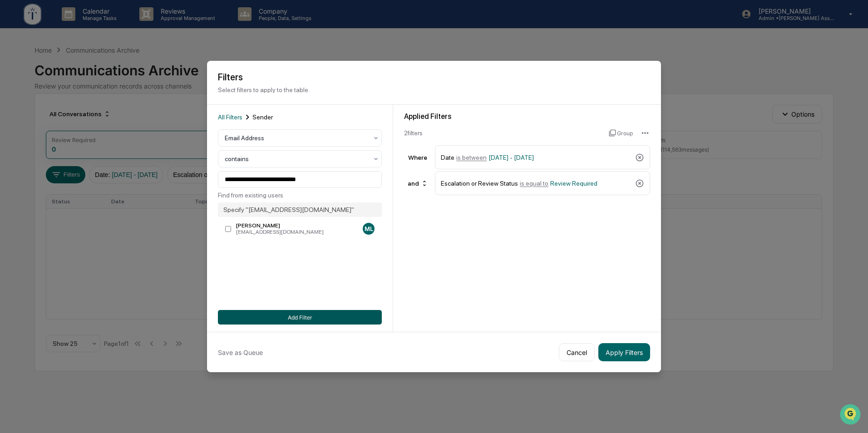  What do you see at coordinates (369, 229) in the screenshot?
I see `div: ML` at bounding box center [369, 229].